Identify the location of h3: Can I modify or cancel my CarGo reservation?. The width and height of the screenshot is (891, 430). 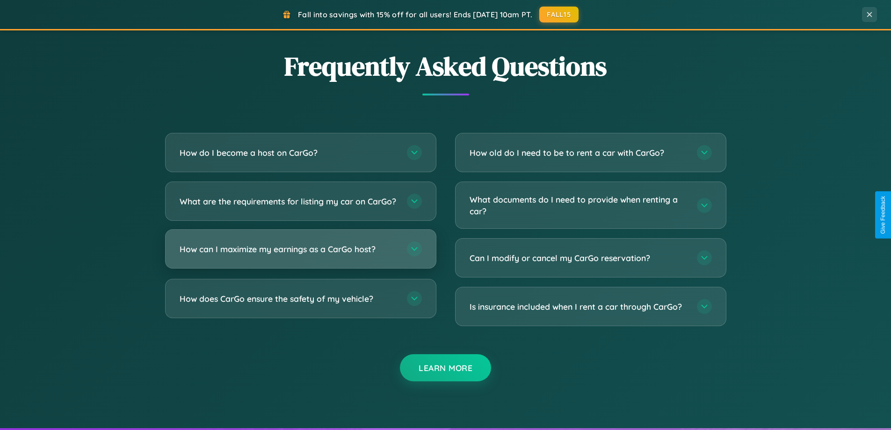
(578, 258).